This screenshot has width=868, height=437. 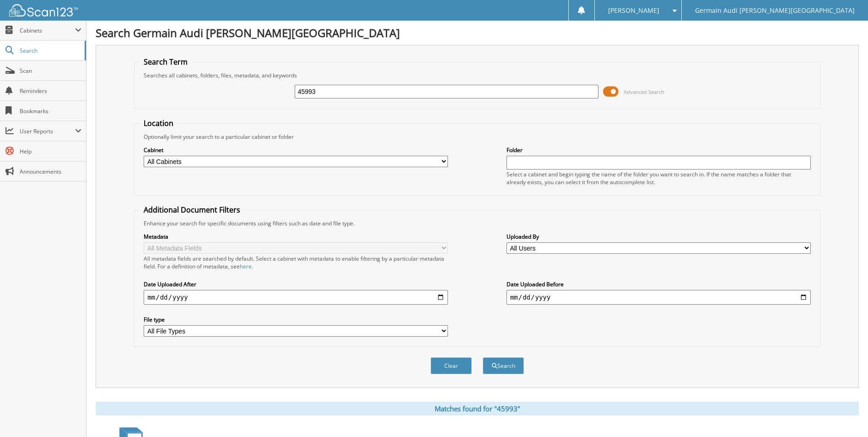 What do you see at coordinates (50, 51) in the screenshot?
I see `span: Search` at bounding box center [50, 51].